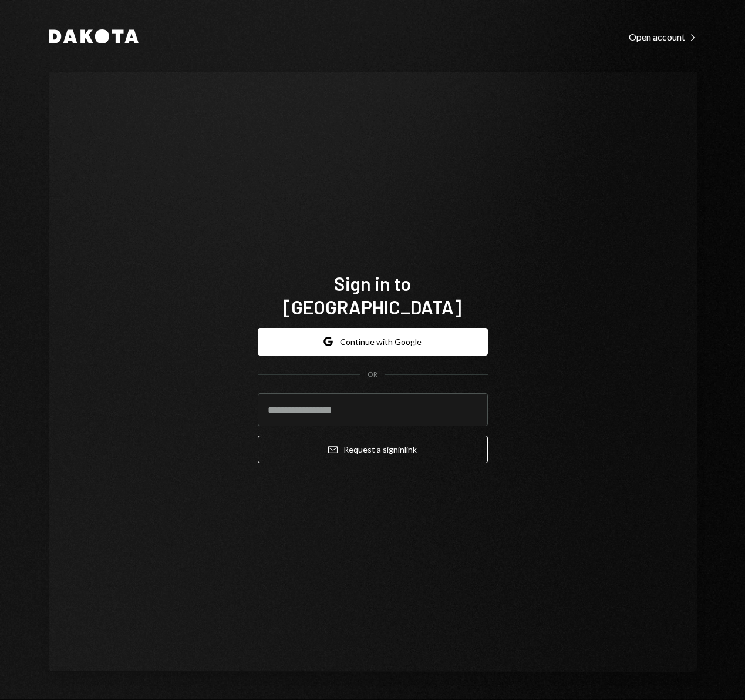 The height and width of the screenshot is (700, 745). I want to click on button: Continue with Google, so click(373, 341).